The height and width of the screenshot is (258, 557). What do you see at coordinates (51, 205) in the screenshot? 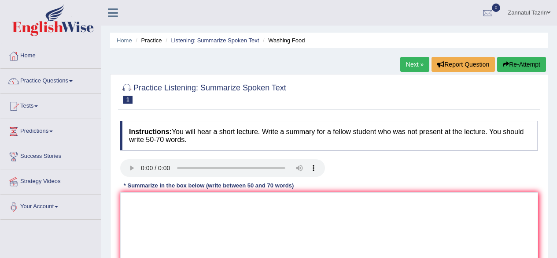
I see `a: Your Account` at bounding box center [51, 205].